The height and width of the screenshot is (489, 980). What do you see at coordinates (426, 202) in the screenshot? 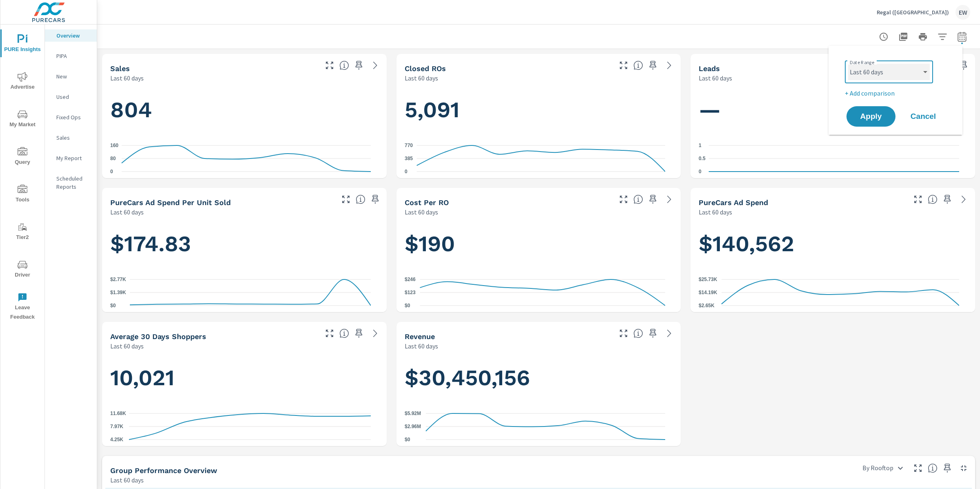
I see `h5: Cost per RO` at bounding box center [426, 202].